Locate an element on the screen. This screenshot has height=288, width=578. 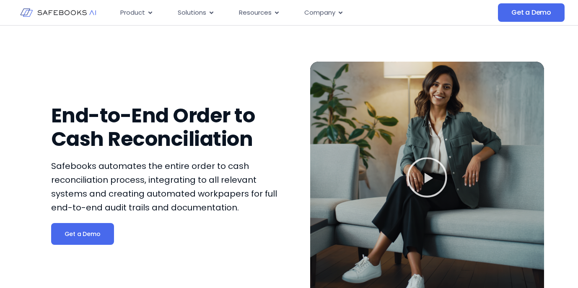
span: Company is located at coordinates (320, 13).